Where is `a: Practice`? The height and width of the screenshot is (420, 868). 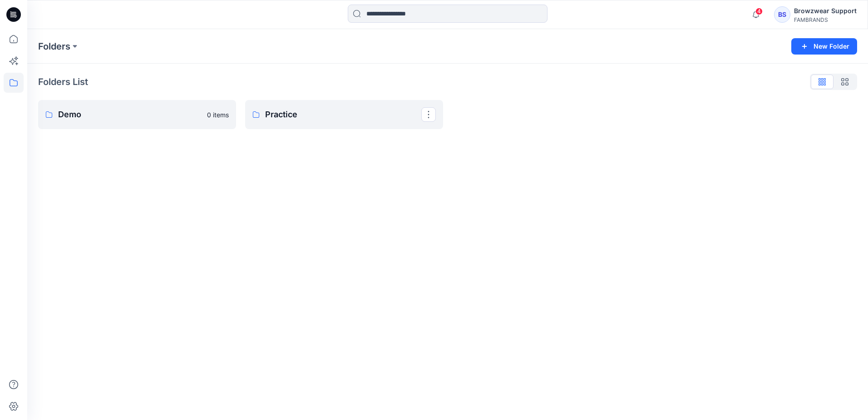
a: Practice is located at coordinates (344, 115).